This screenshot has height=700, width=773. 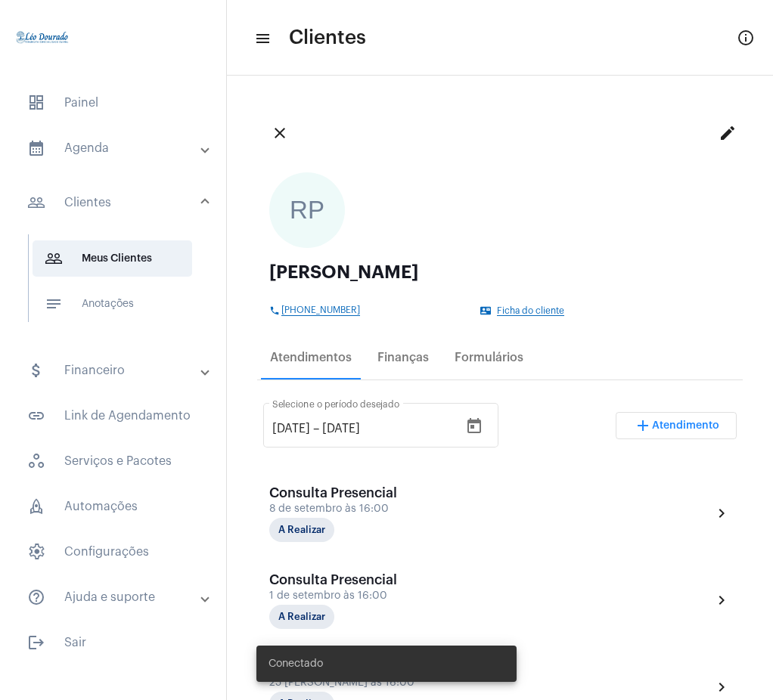 I want to click on div: Formulários, so click(x=488, y=358).